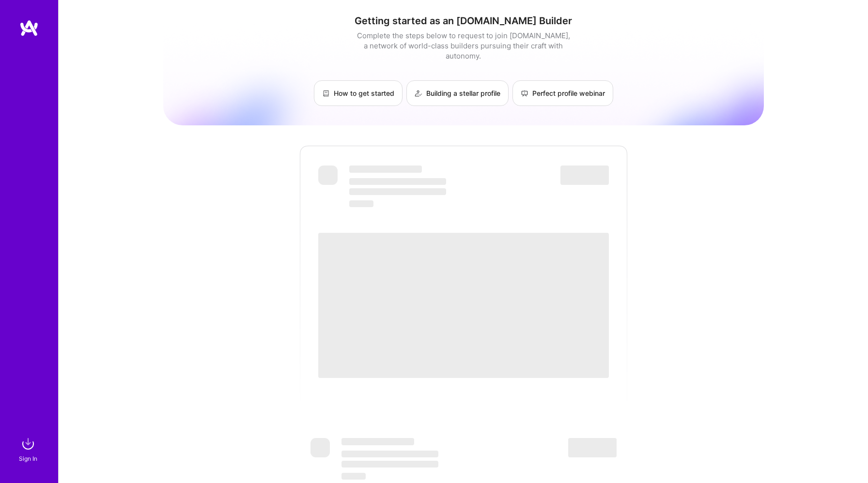 This screenshot has height=483, width=868. Describe the element at coordinates (525, 93) in the screenshot. I see `img: Perfect profile webinar` at that location.